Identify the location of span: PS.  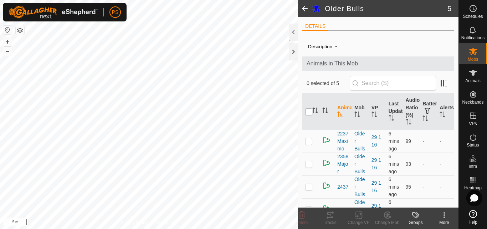
(115, 12).